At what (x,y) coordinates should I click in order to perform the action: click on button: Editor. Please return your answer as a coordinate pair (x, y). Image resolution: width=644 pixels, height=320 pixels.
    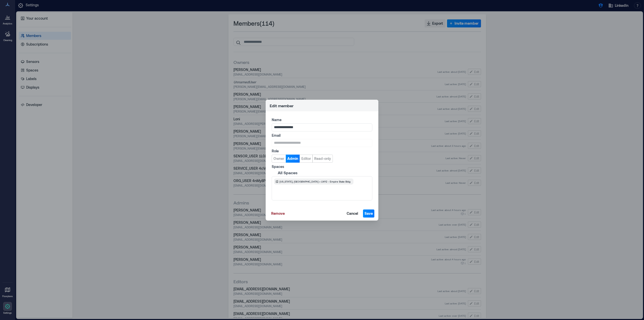
    Looking at the image, I should click on (306, 158).